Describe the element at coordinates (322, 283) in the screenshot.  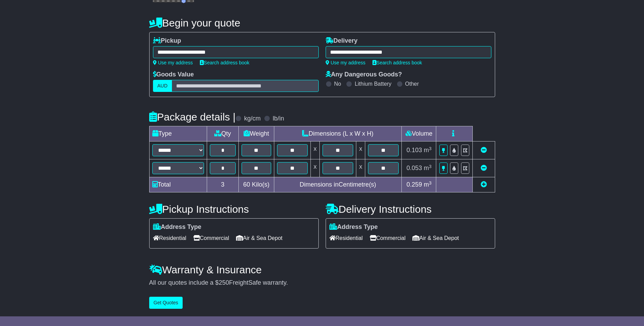
I see `div: All our quotes include a $ FreightSafe warranty.` at that location.